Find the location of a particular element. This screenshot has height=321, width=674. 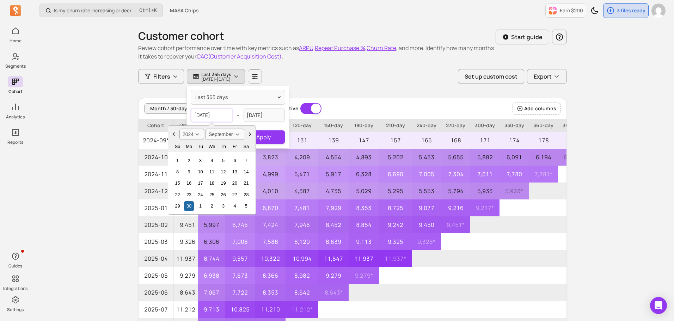

p: 7,304 is located at coordinates (455, 174).